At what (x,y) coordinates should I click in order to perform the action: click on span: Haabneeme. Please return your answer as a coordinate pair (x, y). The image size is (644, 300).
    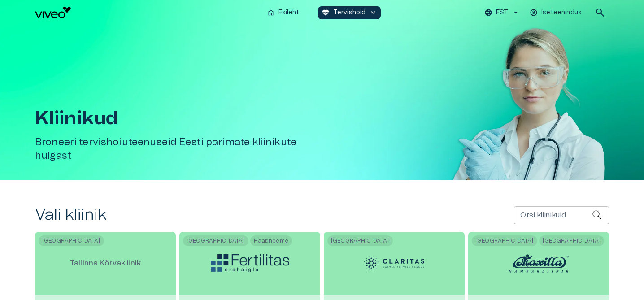
    Looking at the image, I should click on (271, 241).